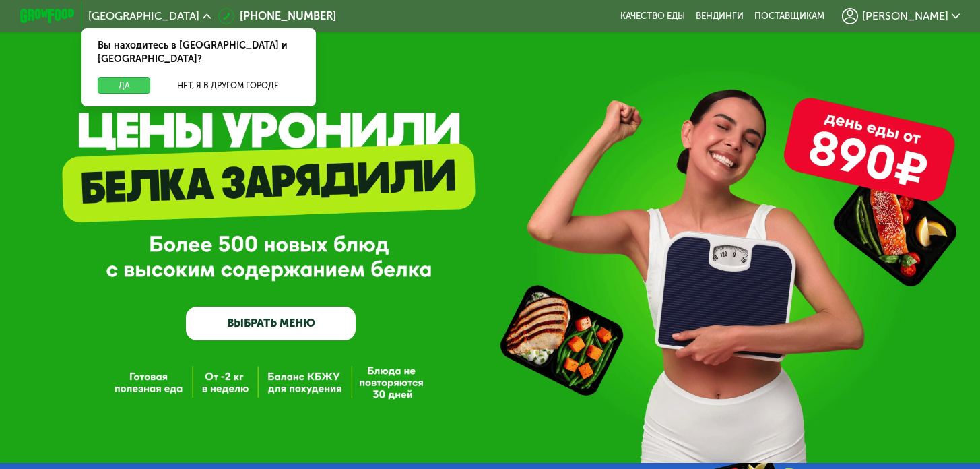 The width and height of the screenshot is (980, 469). What do you see at coordinates (227, 85) in the screenshot?
I see `button: Нет, я в другом городе` at bounding box center [227, 85].